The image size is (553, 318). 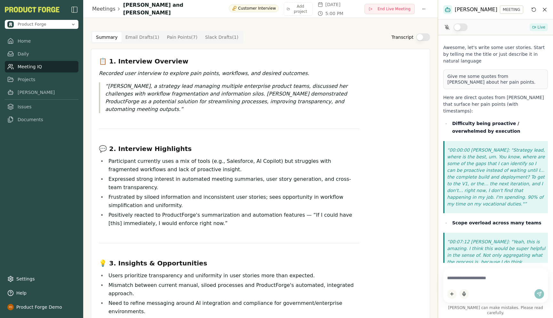 What do you see at coordinates (42, 119) in the screenshot?
I see `a: Documents` at bounding box center [42, 119].